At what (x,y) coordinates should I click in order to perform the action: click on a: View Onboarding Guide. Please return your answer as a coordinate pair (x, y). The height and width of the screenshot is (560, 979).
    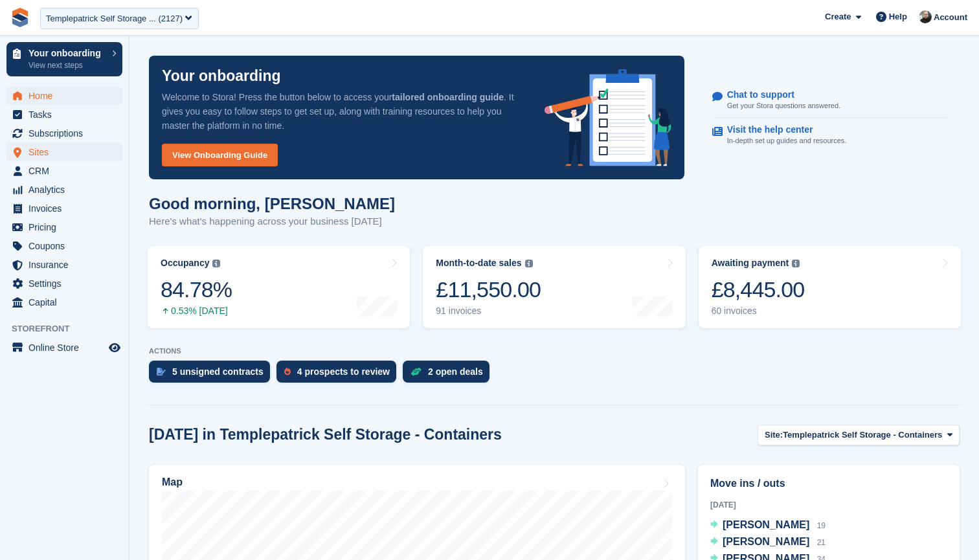
    Looking at the image, I should click on (219, 155).